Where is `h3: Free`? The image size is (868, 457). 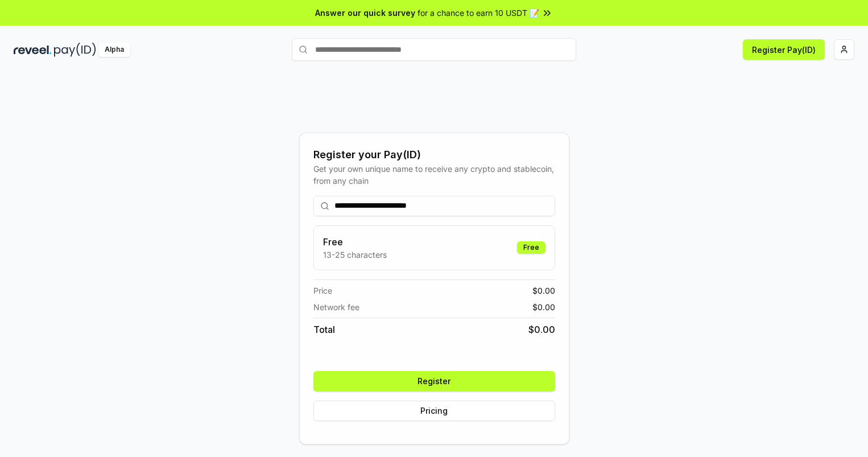
h3: Free is located at coordinates (355, 242).